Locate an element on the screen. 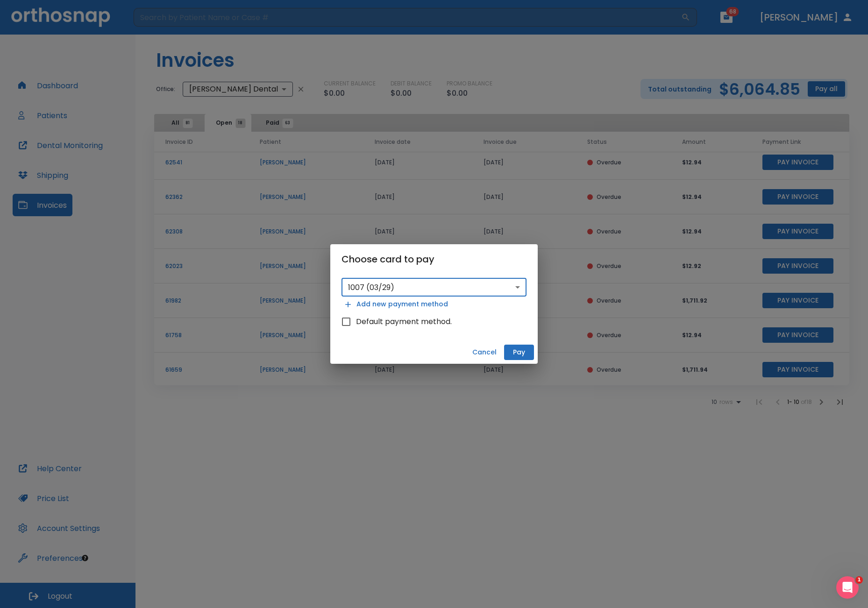 The width and height of the screenshot is (868, 608). button: Pay is located at coordinates (519, 352).